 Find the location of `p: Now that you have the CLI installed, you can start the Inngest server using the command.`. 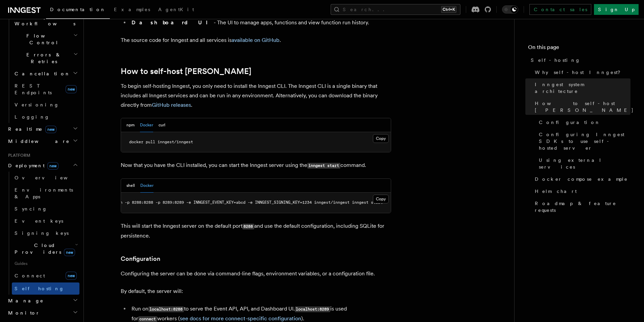

p: Now that you have the CLI installed, you can start the Inngest server using the command. is located at coordinates (256, 165).